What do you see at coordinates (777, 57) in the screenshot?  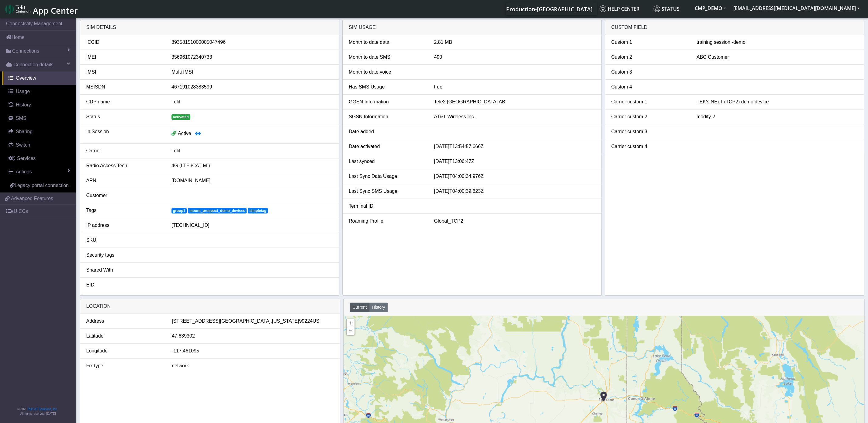 I see `div: ABC Customer` at bounding box center [777, 57].